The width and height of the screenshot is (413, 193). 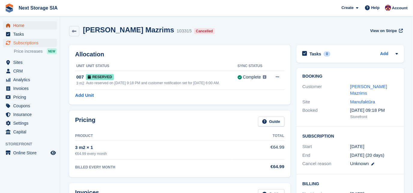 What do you see at coordinates (384, 54) in the screenshot?
I see `a: Add` at bounding box center [384, 54].